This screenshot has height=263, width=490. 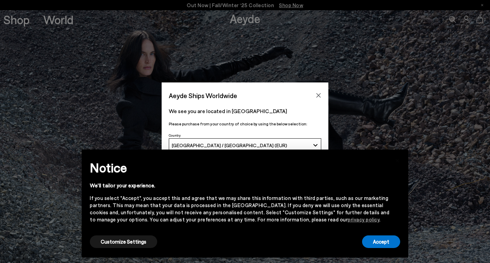 I want to click on button: Close, so click(x=319, y=95).